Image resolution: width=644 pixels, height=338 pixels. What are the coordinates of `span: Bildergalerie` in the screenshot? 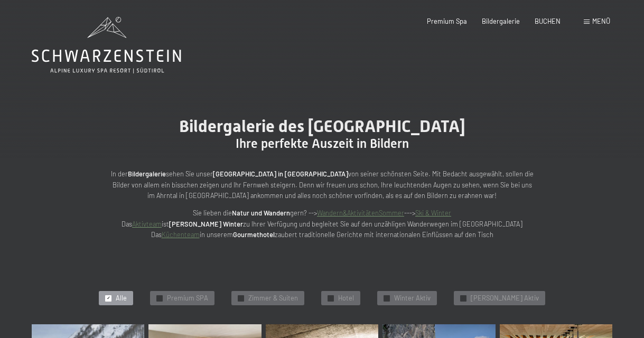 It's located at (501, 21).